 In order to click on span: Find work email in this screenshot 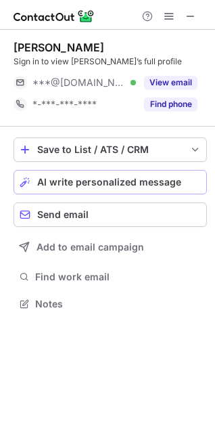, I will do `click(119, 277)`.